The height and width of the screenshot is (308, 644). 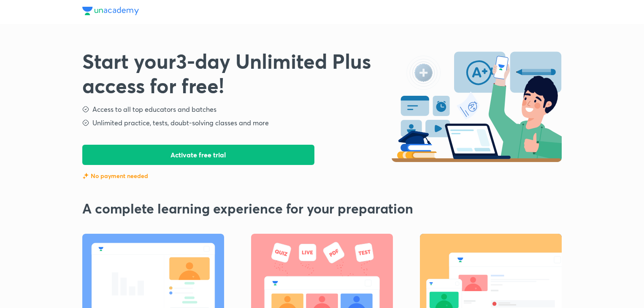 I want to click on img: Unacademy, so click(x=111, y=11).